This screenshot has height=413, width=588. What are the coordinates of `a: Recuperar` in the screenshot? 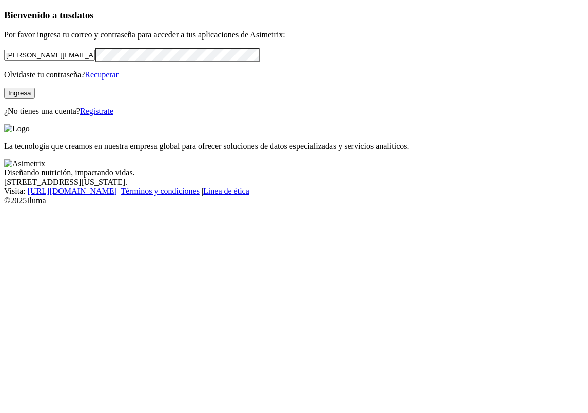 It's located at (102, 74).